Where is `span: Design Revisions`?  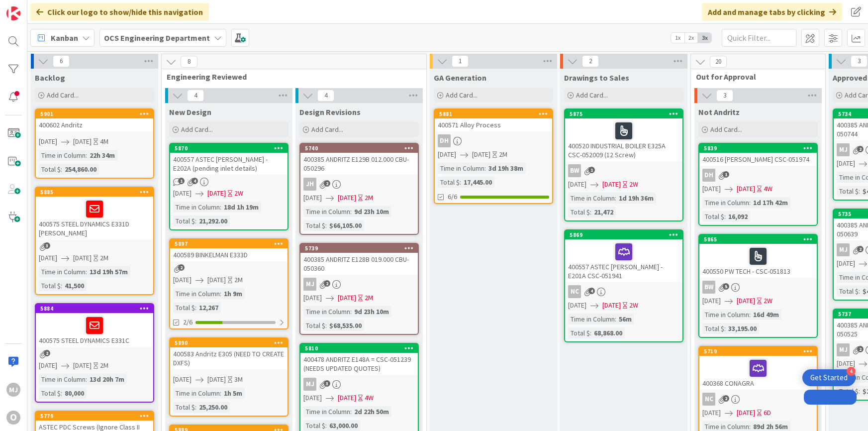 span: Design Revisions is located at coordinates (330, 112).